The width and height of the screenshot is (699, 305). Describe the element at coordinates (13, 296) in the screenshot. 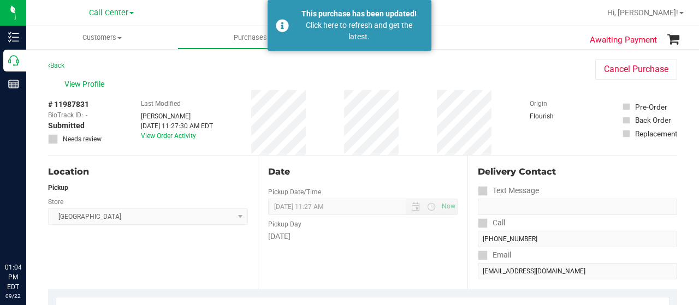

I see `p: 09/22` at that location.